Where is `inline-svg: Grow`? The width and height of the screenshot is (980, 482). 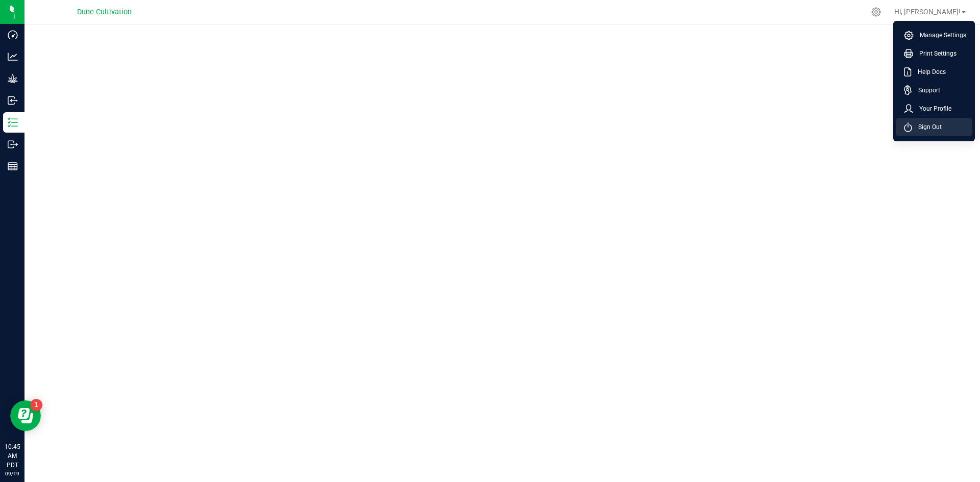 inline-svg: Grow is located at coordinates (13, 79).